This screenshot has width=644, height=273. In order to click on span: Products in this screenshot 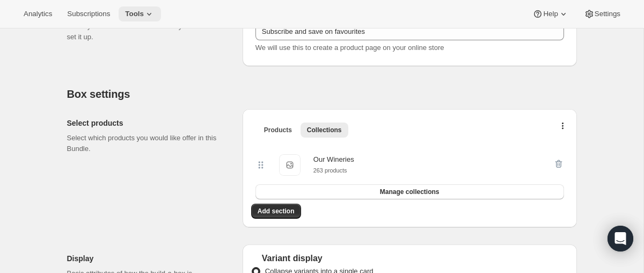, I will do `click(278, 130)`.